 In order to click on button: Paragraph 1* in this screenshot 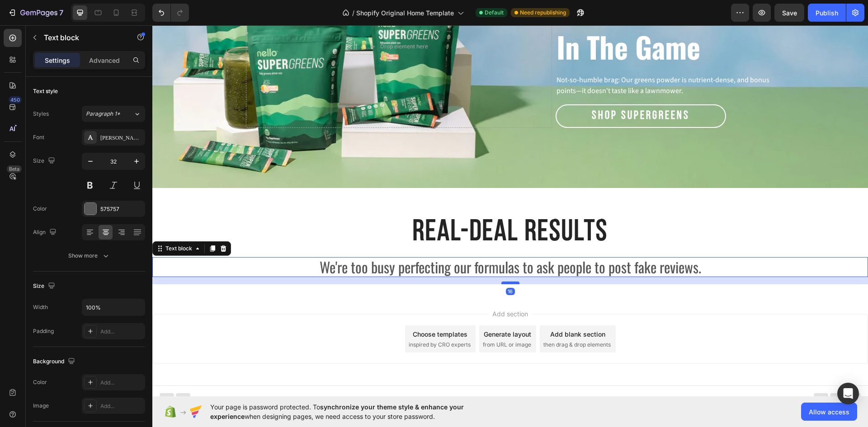, I will do `click(113, 114)`.